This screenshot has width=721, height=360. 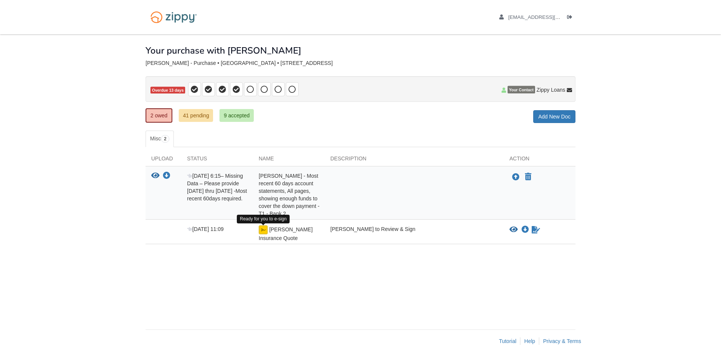 What do you see at coordinates (159, 115) in the screenshot?
I see `a: 2 owed` at bounding box center [159, 115].